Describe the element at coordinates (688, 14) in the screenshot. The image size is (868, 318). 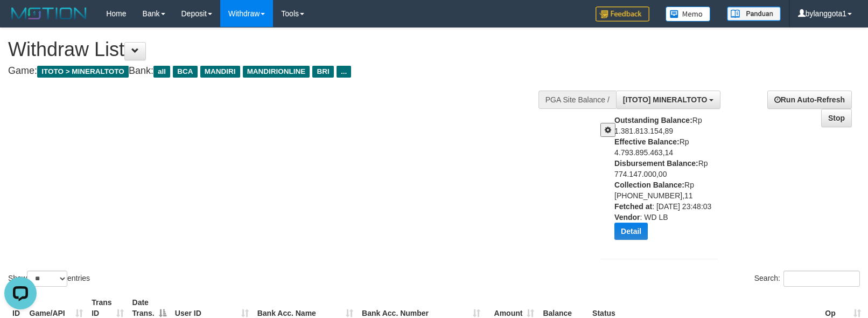
I see `img: Button%20Memo.svg` at that location.